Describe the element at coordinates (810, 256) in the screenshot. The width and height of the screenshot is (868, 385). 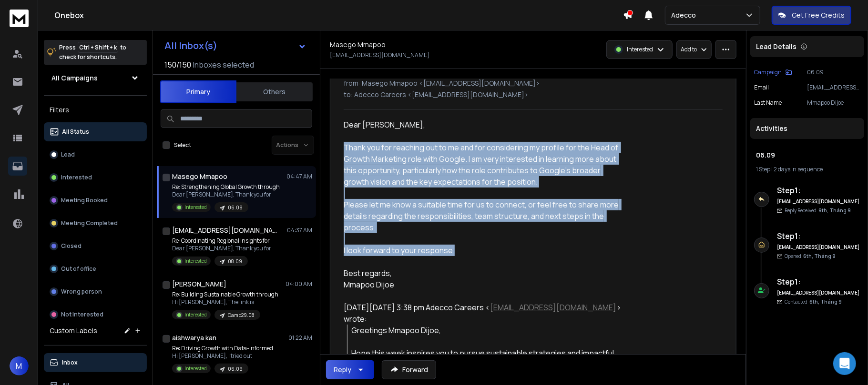
I see `p: Opened` at that location.